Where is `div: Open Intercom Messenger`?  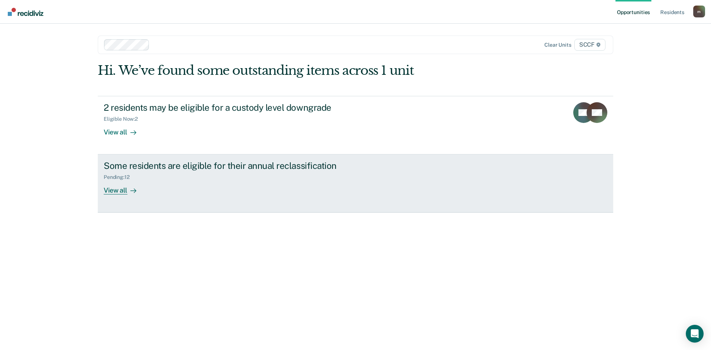 div: Open Intercom Messenger is located at coordinates (695, 334).